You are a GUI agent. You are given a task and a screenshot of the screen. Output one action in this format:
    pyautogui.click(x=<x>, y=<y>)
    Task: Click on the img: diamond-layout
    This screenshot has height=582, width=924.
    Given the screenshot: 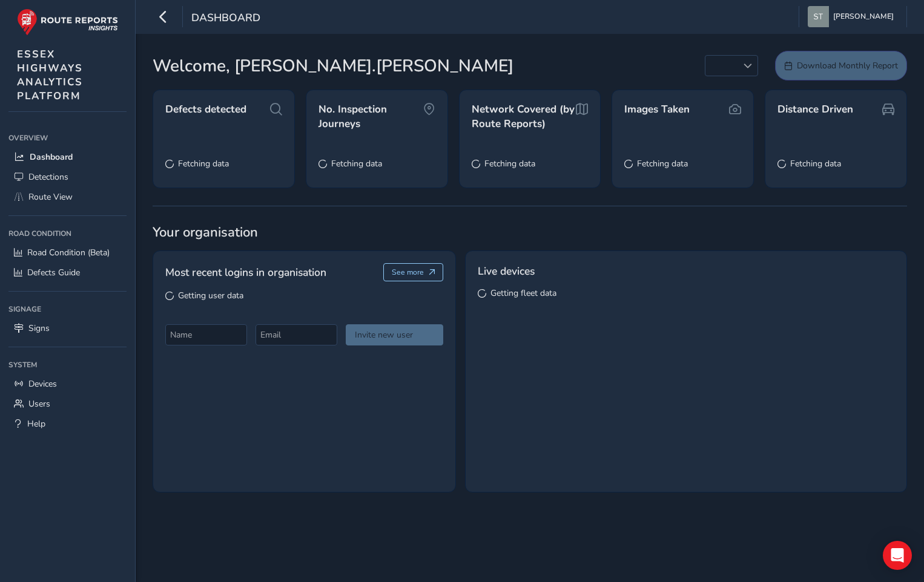 What is the action you would take?
    pyautogui.click(x=818, y=17)
    